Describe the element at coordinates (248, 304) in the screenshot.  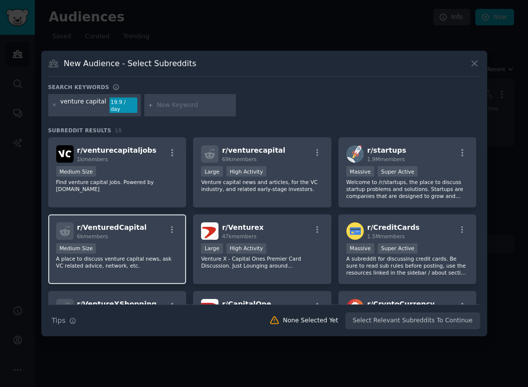
I see `span: r/ CapitalOne_` at that location.